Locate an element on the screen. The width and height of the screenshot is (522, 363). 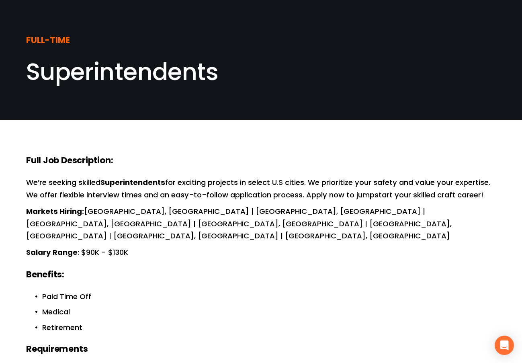
strong: Benefits: is located at coordinates (45, 275).